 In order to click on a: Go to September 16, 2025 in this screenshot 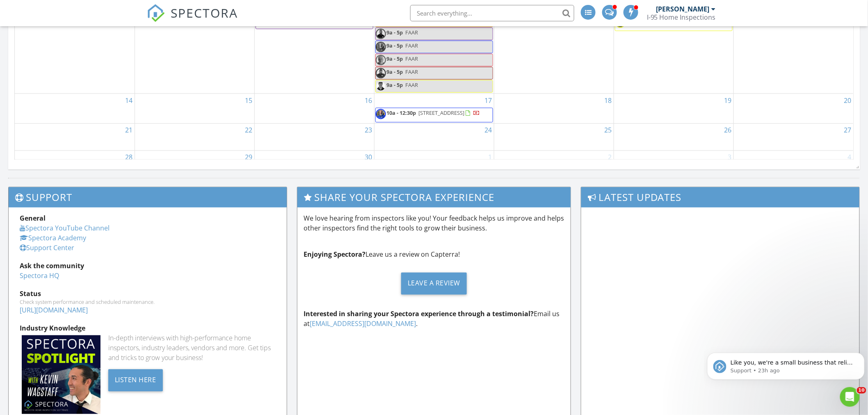, I will do `click(369, 100)`.